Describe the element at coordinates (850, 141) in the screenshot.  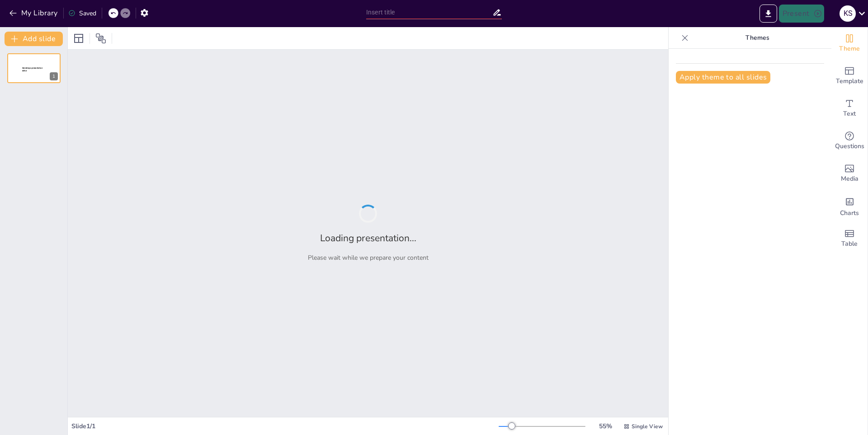
I see `div: Get real-time input from your audience` at that location.